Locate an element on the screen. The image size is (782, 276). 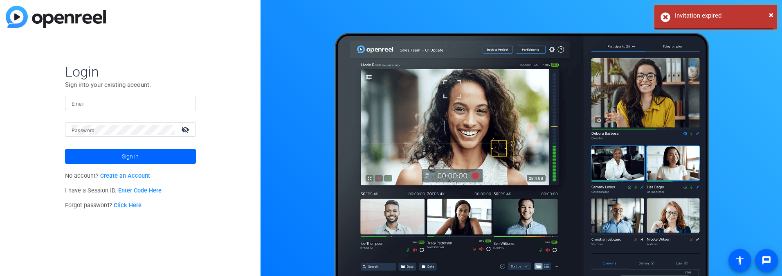
span: Login is located at coordinates (130, 72).